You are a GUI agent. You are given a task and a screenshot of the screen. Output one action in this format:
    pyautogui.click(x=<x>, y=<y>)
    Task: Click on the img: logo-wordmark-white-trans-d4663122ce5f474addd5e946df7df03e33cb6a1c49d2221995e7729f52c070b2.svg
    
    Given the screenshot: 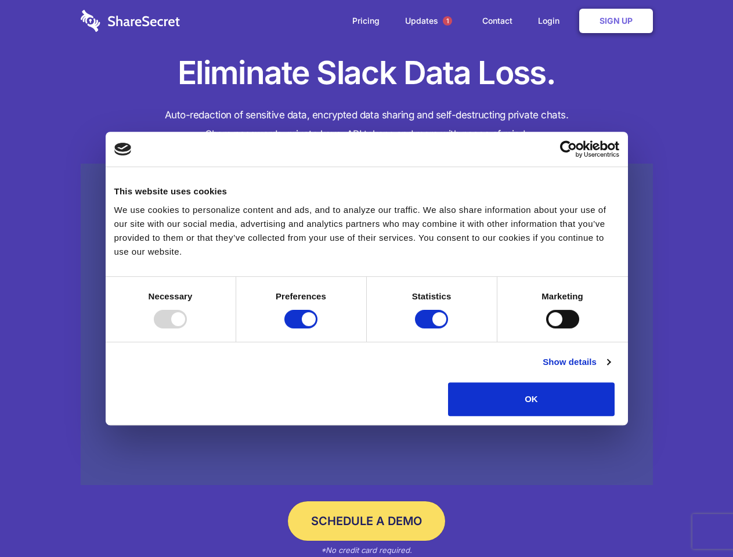 What is the action you would take?
    pyautogui.click(x=130, y=21)
    